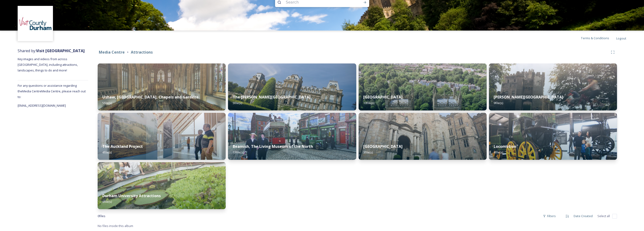 The image size is (644, 231). Describe the element at coordinates (102, 216) in the screenshot. I see `span: 0 file s` at that location.